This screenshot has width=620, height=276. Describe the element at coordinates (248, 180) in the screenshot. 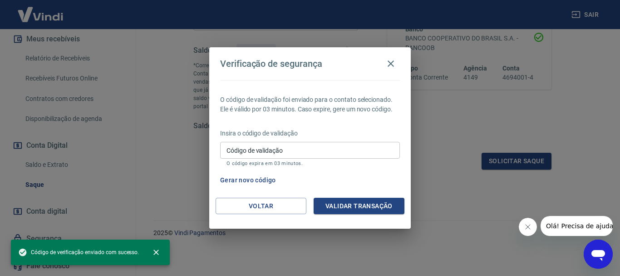

I see `button: Gerar novo código` at that location.